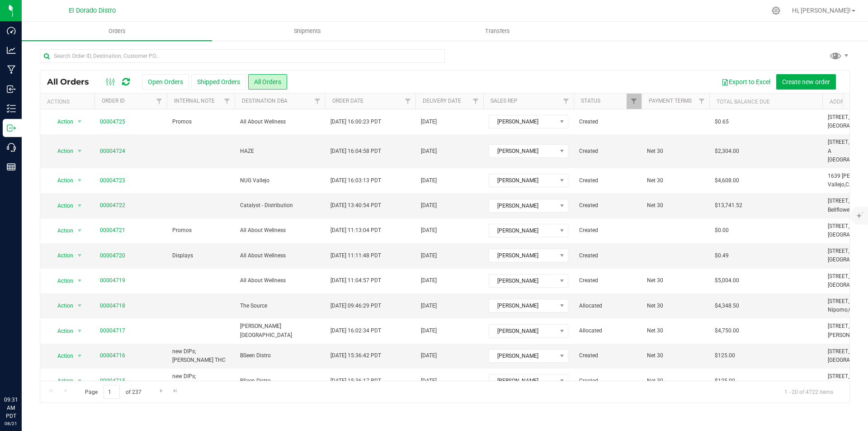  I want to click on a: 00004719, so click(113, 280).